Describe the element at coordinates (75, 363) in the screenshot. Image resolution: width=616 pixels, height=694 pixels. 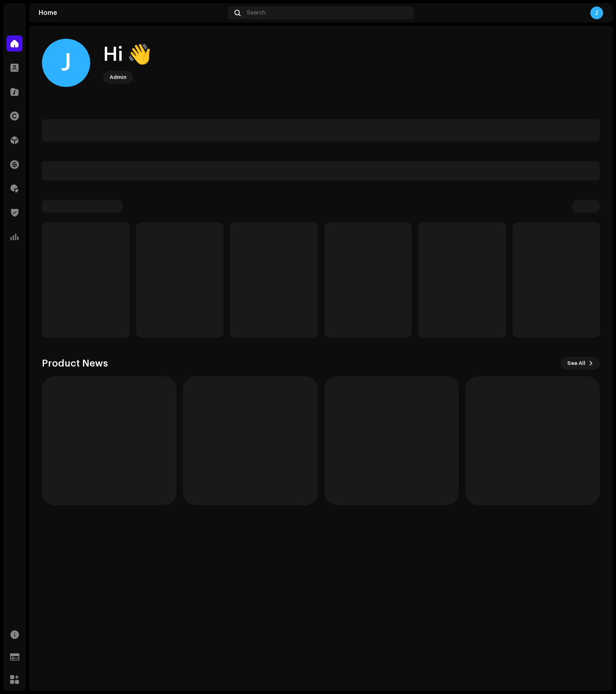
I see `h3: Product News` at that location.